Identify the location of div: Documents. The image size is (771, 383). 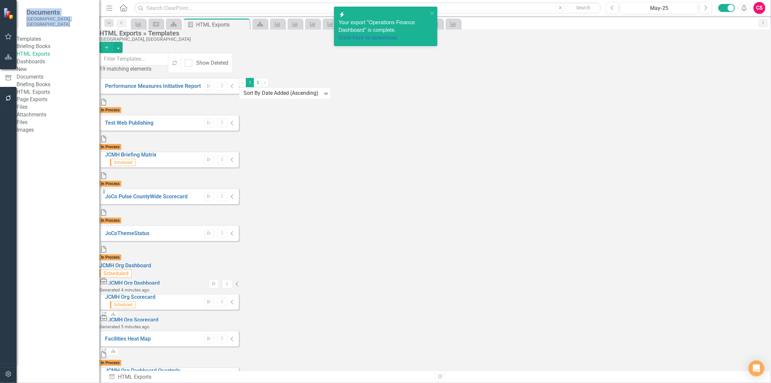
(58, 77).